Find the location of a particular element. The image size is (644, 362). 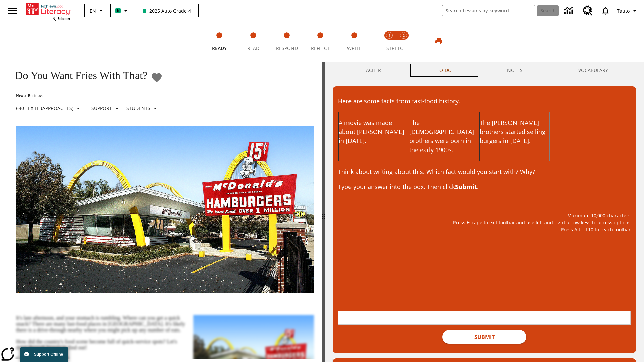

a: Resource Center, Will open in new tab is located at coordinates (588, 11).